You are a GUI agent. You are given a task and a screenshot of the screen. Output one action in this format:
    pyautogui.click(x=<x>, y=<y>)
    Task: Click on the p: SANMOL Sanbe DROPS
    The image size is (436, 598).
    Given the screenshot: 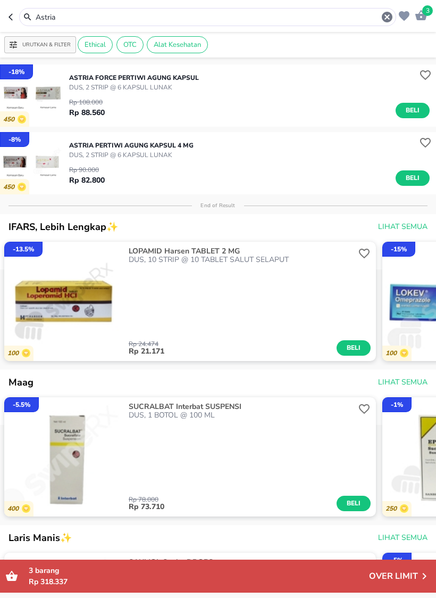 What is the action you would take?
    pyautogui.click(x=242, y=562)
    